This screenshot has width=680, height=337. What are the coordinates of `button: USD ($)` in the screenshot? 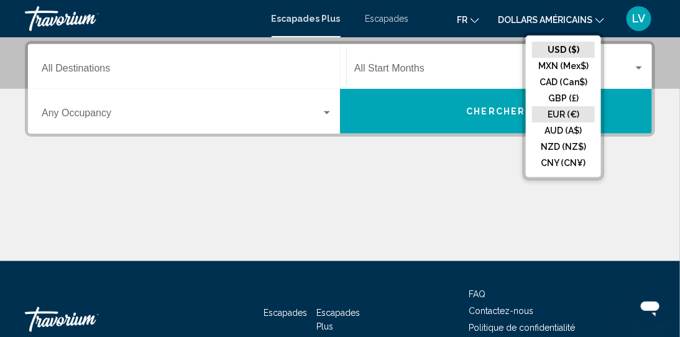 It's located at (563, 50).